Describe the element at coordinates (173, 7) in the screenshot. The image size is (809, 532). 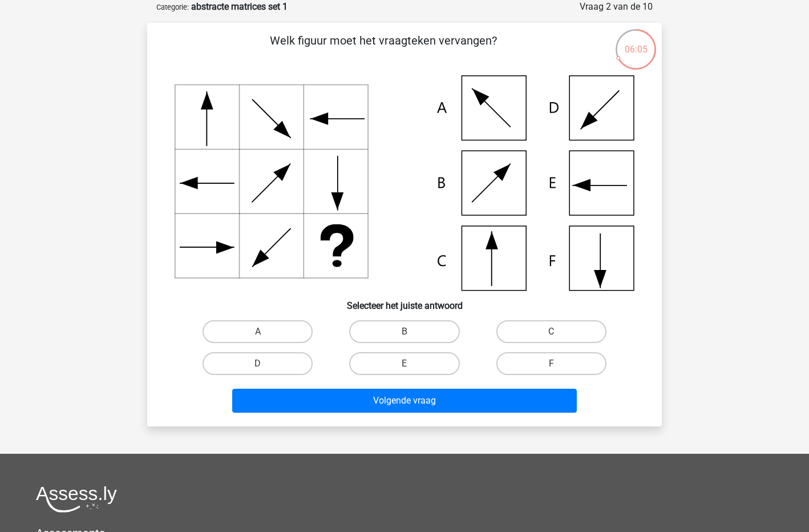
I see `small: Categorie:` at that location.